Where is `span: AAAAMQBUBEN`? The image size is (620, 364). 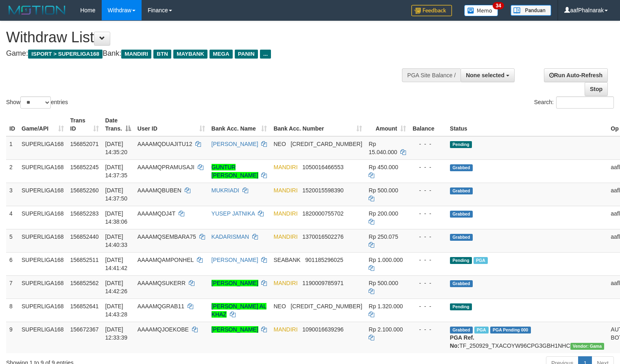
span: AAAAMQBUBEN is located at coordinates (159, 190).